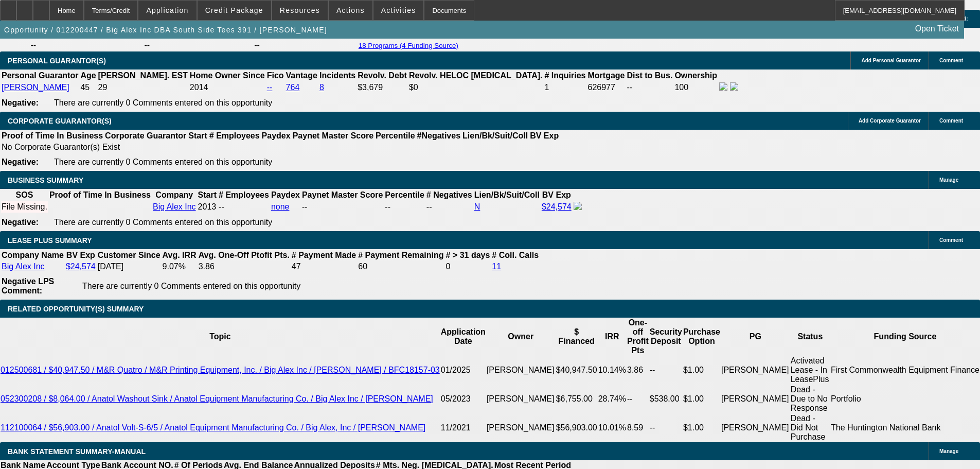 The image size is (980, 469). Describe the element at coordinates (46, 180) in the screenshot. I see `span: BUSINESS SUMMARY` at that location.